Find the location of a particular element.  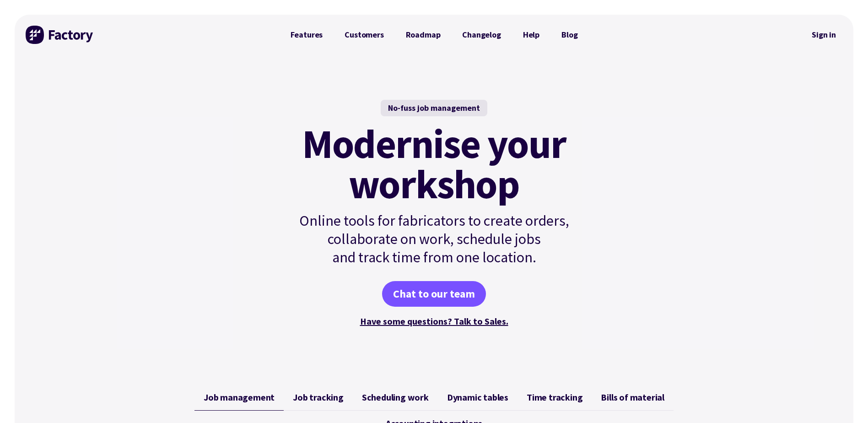

p: Online tools for fabricators to create orders, collaborate on work, schedule jobs and track time ... is located at coordinates (434, 239).